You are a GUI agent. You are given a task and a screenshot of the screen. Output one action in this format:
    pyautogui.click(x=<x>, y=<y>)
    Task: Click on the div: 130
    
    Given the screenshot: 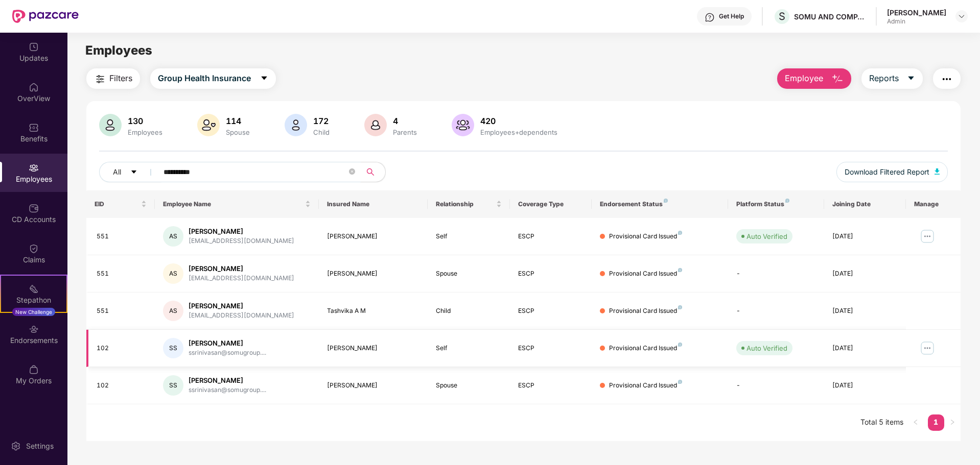 What is the action you would take?
    pyautogui.click(x=145, y=121)
    